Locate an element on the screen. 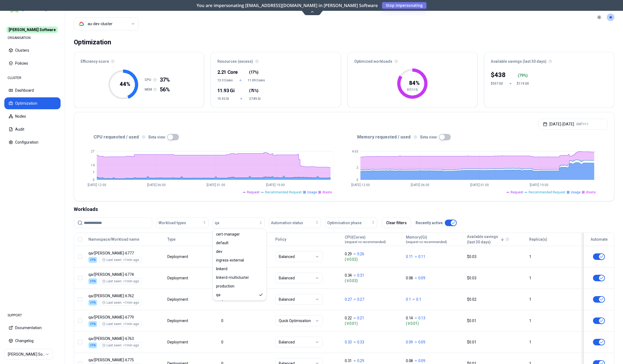 Image resolution: width=623 pixels, height=364 pixels. div: Policy is located at coordinates (308, 239).